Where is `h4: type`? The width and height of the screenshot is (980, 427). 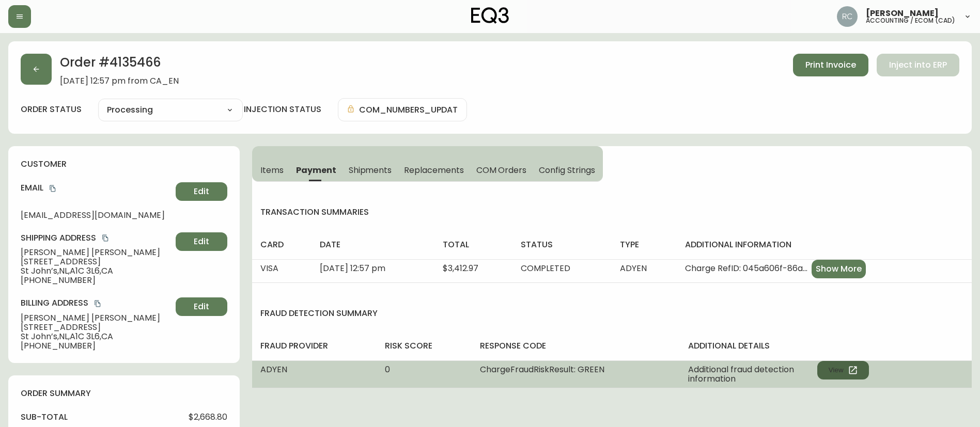
h4: type is located at coordinates (644, 245).